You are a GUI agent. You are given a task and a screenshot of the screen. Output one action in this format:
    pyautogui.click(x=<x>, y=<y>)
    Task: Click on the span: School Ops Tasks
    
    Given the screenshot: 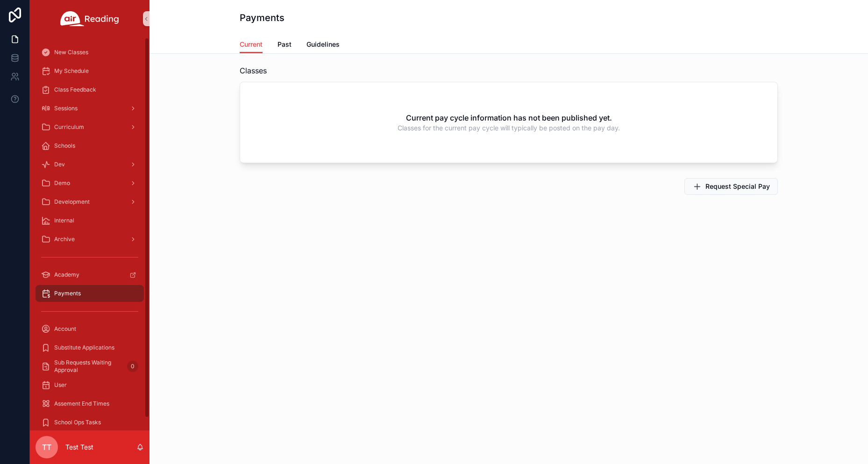 What is the action you would take?
    pyautogui.click(x=78, y=423)
    